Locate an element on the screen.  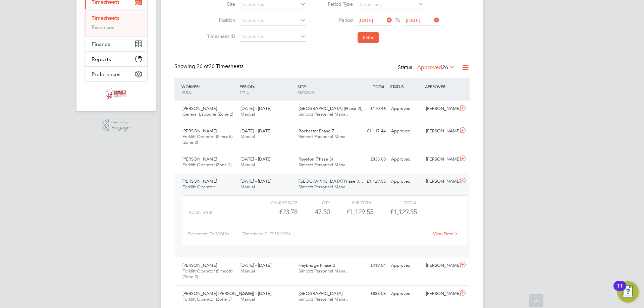
span: Engage is located at coordinates (121, 128).